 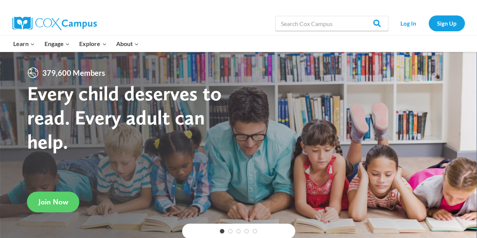 I want to click on a: 4, so click(x=247, y=231).